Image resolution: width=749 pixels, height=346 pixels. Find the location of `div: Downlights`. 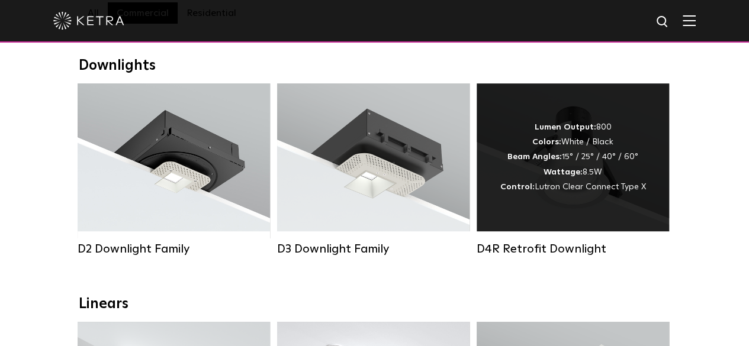

div: Downlights is located at coordinates (375, 66).